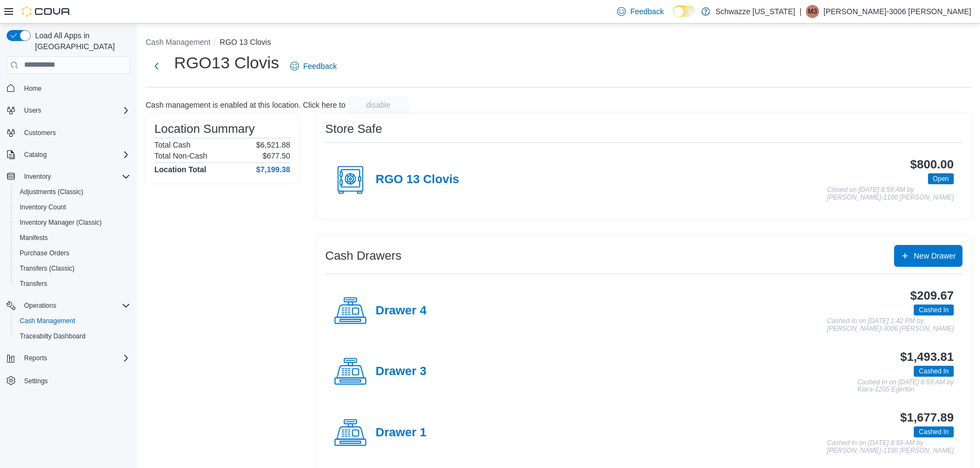 Image resolution: width=980 pixels, height=468 pixels. Describe the element at coordinates (36, 381) in the screenshot. I see `a: Settings` at that location.